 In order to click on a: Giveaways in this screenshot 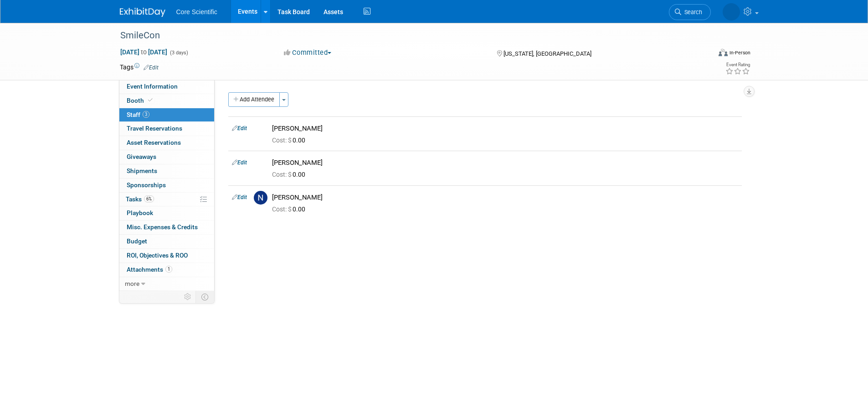, I will do `click(167, 157)`.